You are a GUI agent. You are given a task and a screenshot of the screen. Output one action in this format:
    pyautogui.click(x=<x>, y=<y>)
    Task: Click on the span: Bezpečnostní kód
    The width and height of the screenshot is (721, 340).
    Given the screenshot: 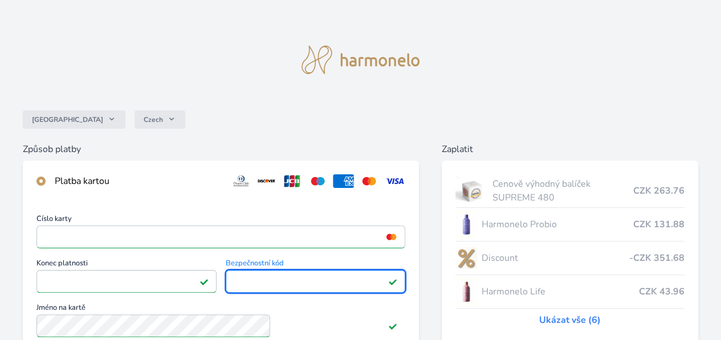 What is the action you would take?
    pyautogui.click(x=316, y=265)
    